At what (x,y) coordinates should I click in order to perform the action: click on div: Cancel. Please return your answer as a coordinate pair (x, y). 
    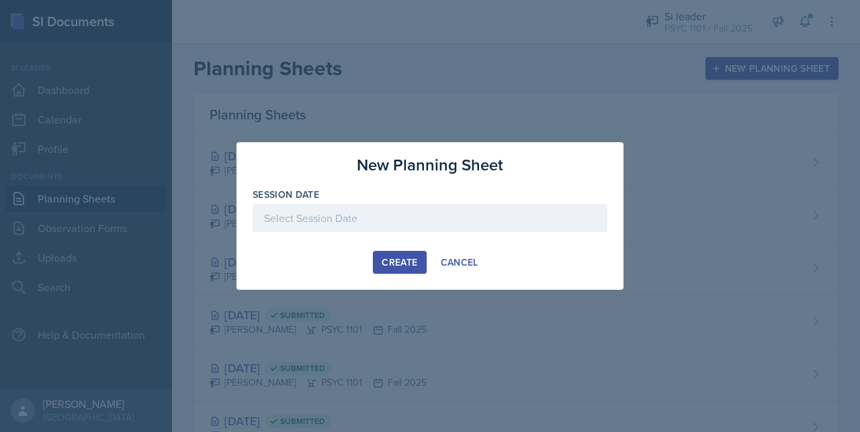
    Looking at the image, I should click on (459, 263).